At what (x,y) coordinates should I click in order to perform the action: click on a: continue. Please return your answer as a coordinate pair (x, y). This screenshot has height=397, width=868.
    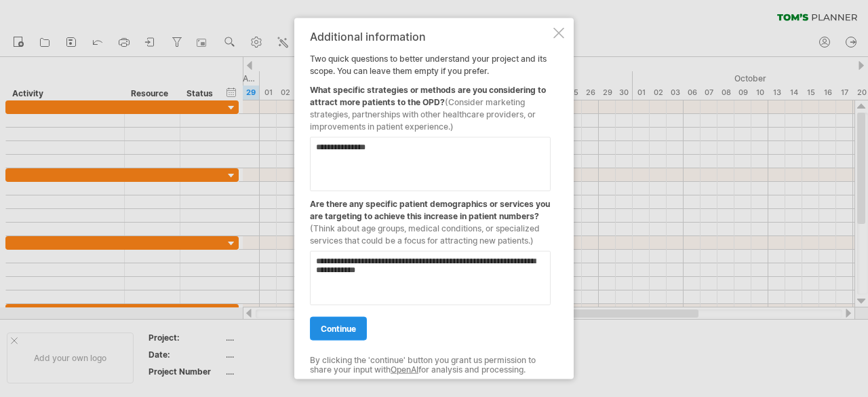
    Looking at the image, I should click on (338, 328).